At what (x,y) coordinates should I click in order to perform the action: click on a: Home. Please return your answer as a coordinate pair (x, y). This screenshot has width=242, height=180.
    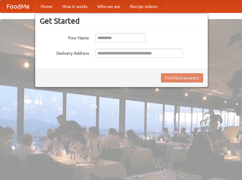
    Looking at the image, I should click on (46, 6).